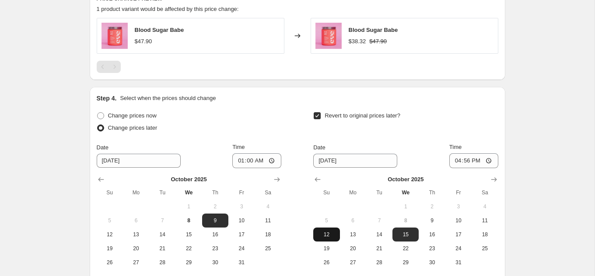 Image resolution: width=595 pixels, height=276 pixels. I want to click on button: Saturday October 4 2025, so click(484, 207).